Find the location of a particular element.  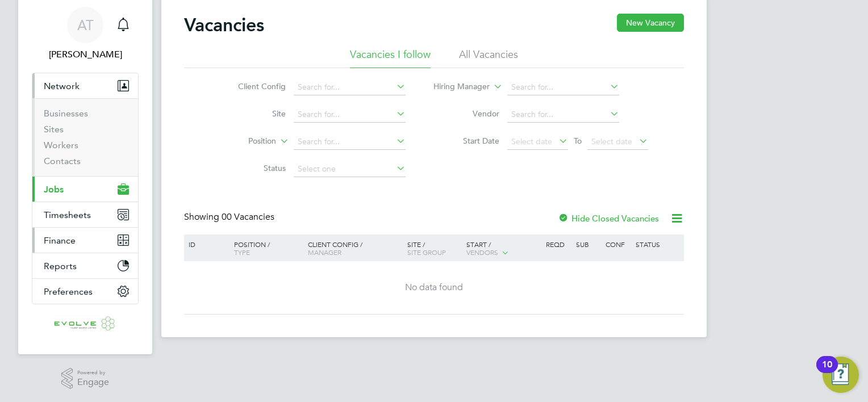

div: Showing is located at coordinates (230, 217).